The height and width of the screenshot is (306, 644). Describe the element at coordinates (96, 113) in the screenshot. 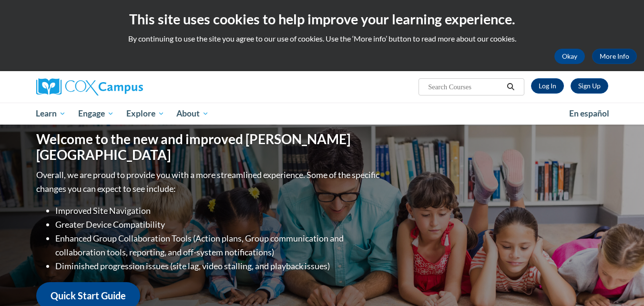

I see `a: Engage` at that location.